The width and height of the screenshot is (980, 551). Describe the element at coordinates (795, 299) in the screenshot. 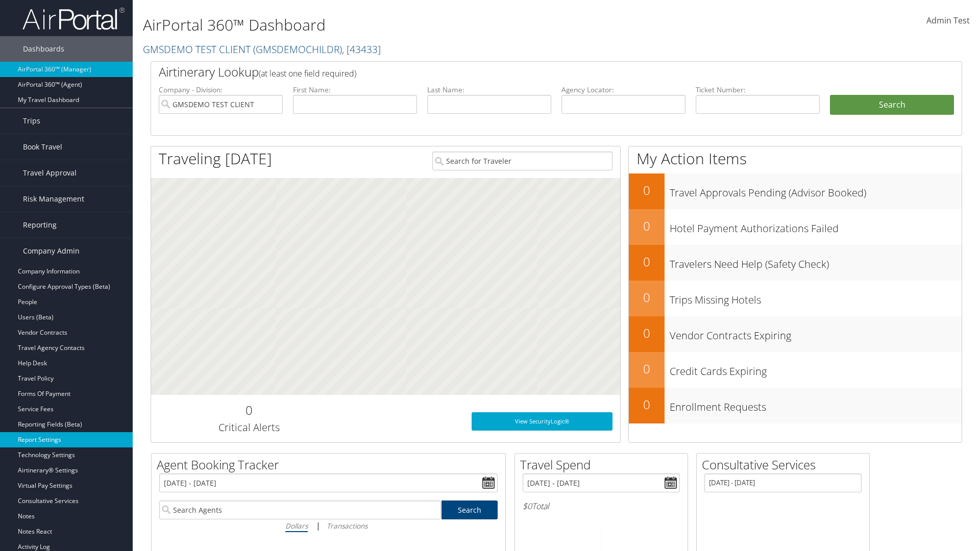

I see `a: 0Trips Missing Hotels` at that location.